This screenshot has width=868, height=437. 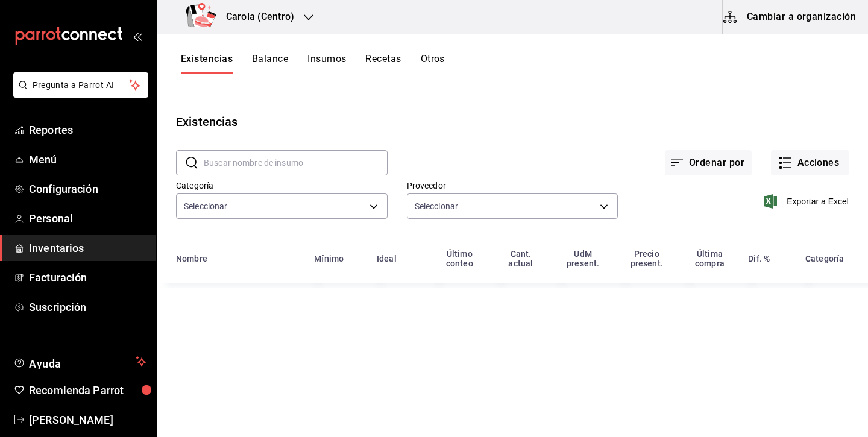 I want to click on input: Buscar nombre de insumo, so click(x=296, y=162).